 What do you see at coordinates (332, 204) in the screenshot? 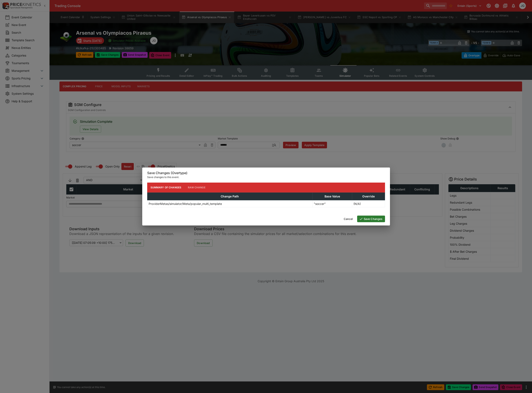
I see `td: "soccer"` at bounding box center [332, 204].